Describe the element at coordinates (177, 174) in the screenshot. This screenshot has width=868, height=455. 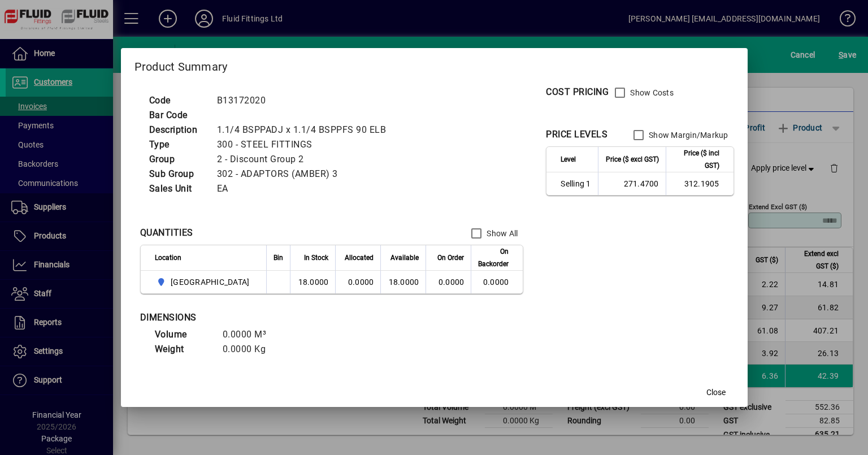
I see `td: Sub Group` at that location.